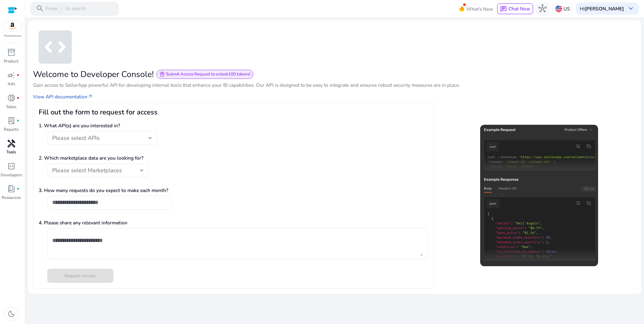  What do you see at coordinates (11, 152) in the screenshot?
I see `p: Tools` at bounding box center [11, 152].